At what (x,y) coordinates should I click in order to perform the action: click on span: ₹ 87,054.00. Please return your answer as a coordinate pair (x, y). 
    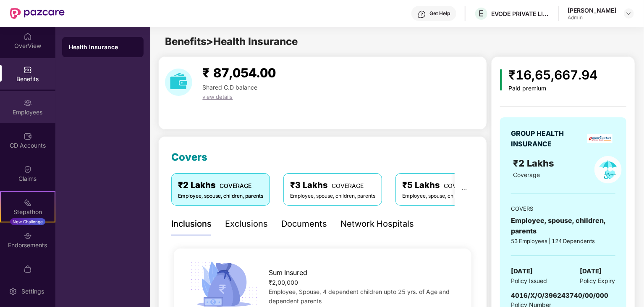
    Looking at the image, I should click on (239, 72).